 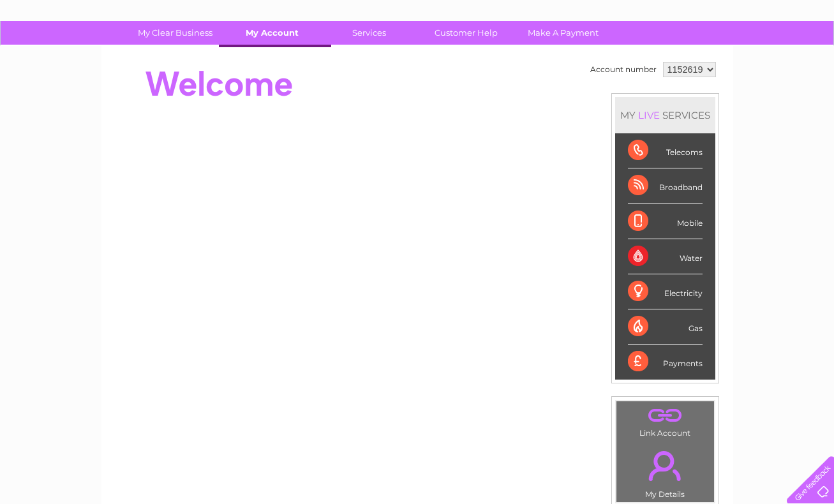 What do you see at coordinates (665, 185) in the screenshot?
I see `div: Broadband` at bounding box center [665, 185].